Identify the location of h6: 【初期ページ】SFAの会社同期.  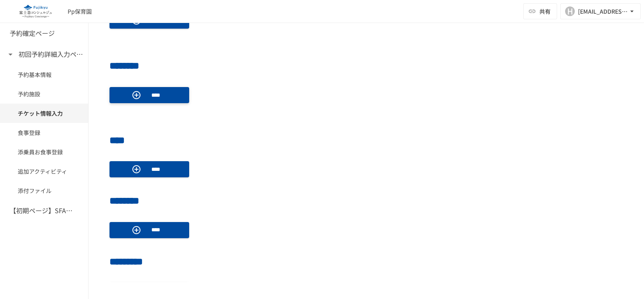
(42, 210).